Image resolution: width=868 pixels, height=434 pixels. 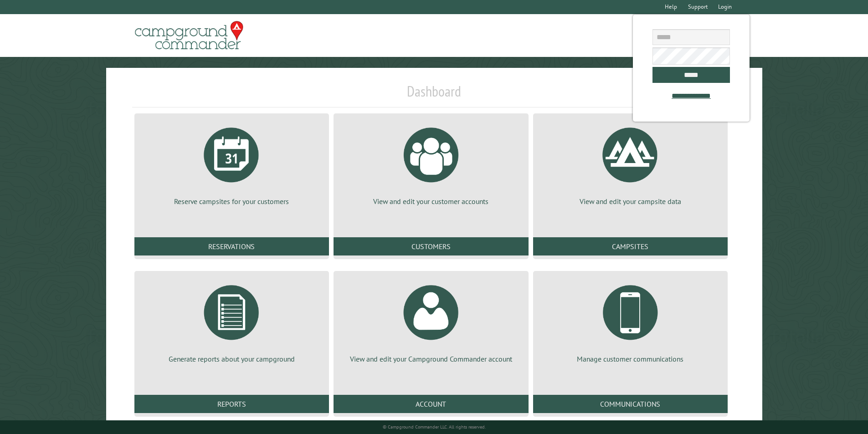 What do you see at coordinates (434, 95) in the screenshot?
I see `h1: Dashboard` at bounding box center [434, 95].